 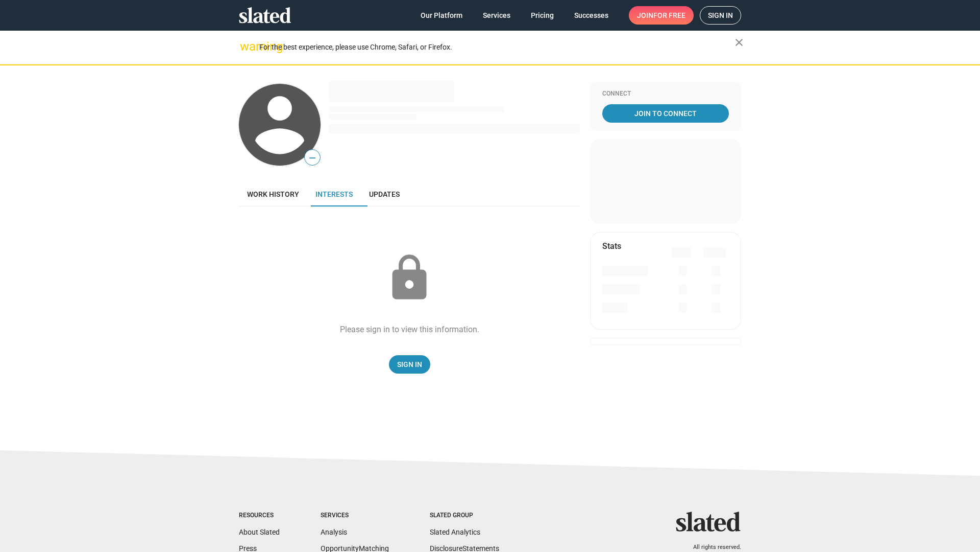 What do you see at coordinates (591, 16) in the screenshot?
I see `a: Successes` at bounding box center [591, 16].